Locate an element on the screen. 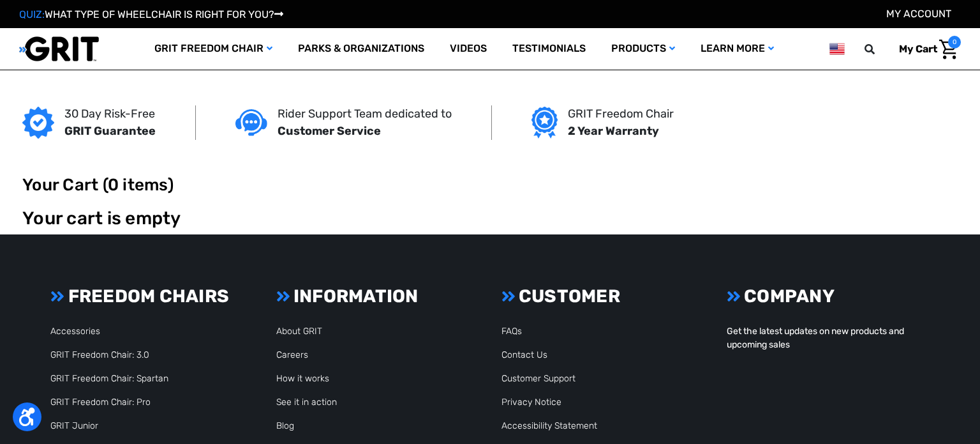 The height and width of the screenshot is (444, 980). a: Privacy Notice is located at coordinates (531, 401).